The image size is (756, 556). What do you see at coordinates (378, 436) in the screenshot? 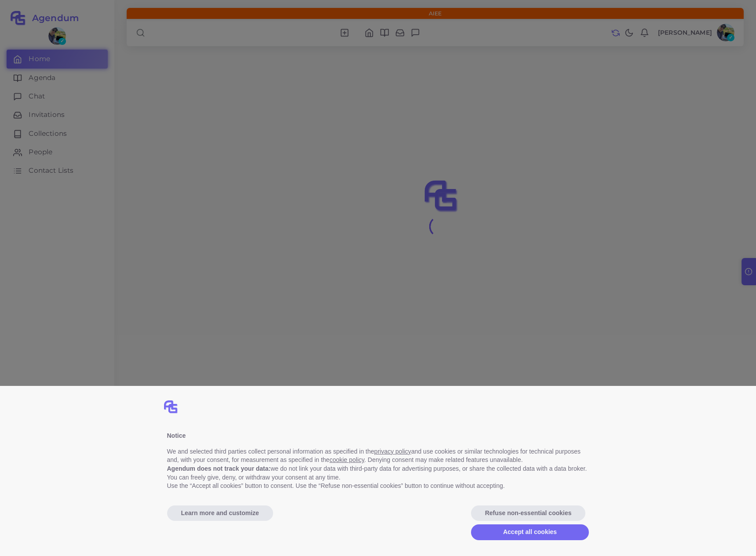
I see `div: Notice` at bounding box center [378, 436].